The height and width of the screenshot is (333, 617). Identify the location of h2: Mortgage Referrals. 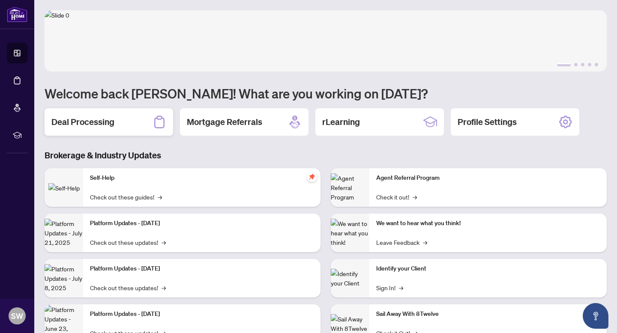
(225, 122).